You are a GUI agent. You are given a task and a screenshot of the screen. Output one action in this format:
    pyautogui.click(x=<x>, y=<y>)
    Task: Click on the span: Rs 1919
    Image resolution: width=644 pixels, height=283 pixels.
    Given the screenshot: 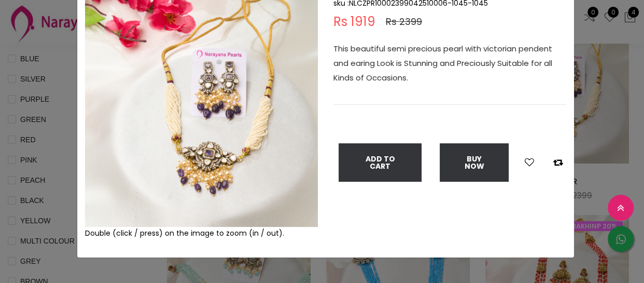 What is the action you would take?
    pyautogui.click(x=354, y=22)
    